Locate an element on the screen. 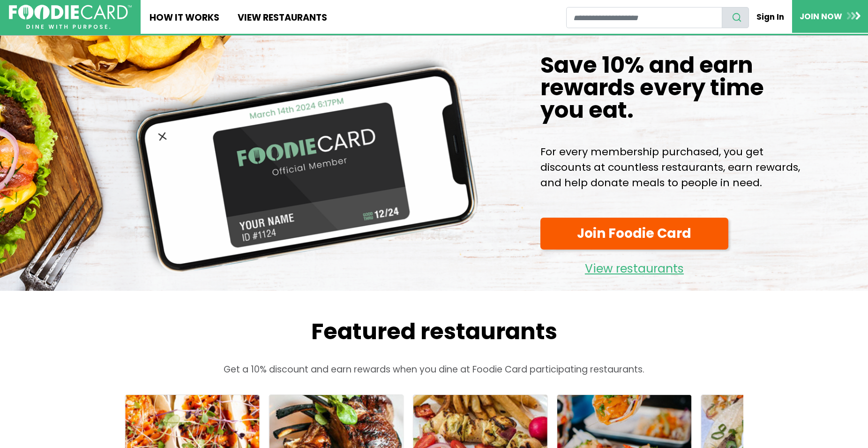  p: For every membership purchased, you get discounts at countless restaurants, earn rewards, and hel... is located at coordinates (675, 167).